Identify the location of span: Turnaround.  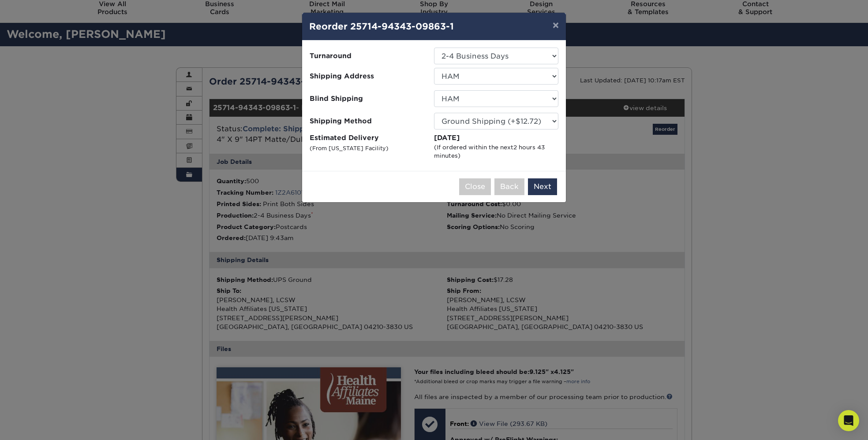
(369, 56).